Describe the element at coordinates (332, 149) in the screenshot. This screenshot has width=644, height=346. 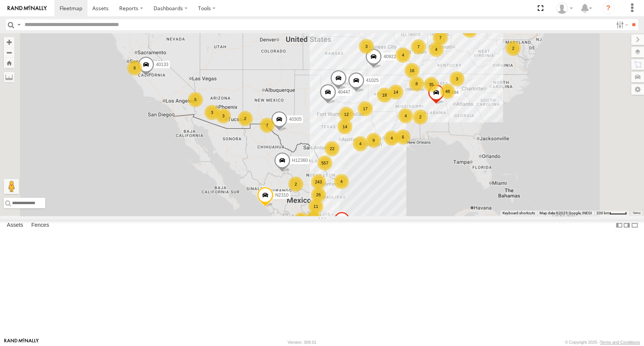
I see `div: 22` at that location.